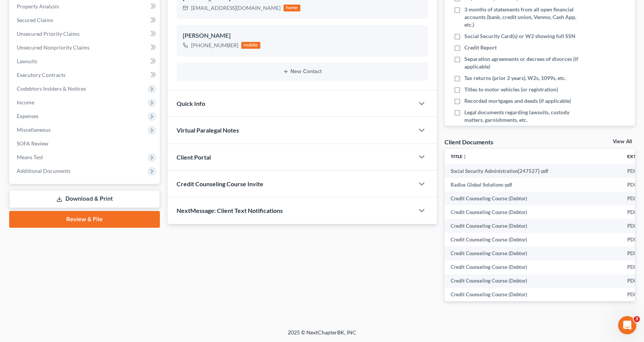  Describe the element at coordinates (459, 156) in the screenshot. I see `a: Titleunfold_more` at that location.